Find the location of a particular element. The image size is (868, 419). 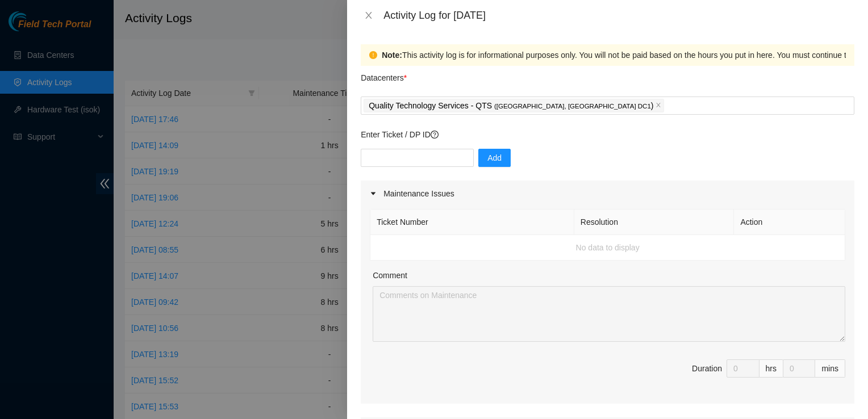

textarea: Comment is located at coordinates (609, 314).